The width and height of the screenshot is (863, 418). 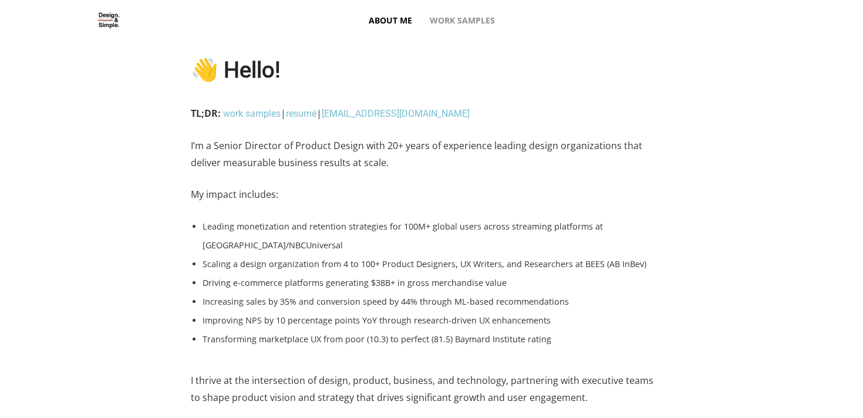 What do you see at coordinates (206, 113) in the screenshot?
I see `strong: TL;DR:` at bounding box center [206, 113].